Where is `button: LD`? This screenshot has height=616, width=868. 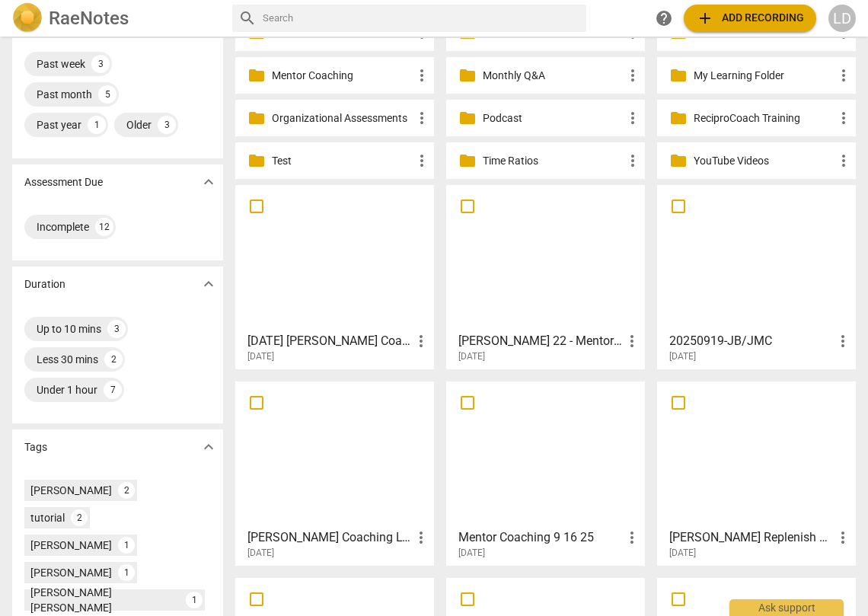
button: LD is located at coordinates (842, 18).